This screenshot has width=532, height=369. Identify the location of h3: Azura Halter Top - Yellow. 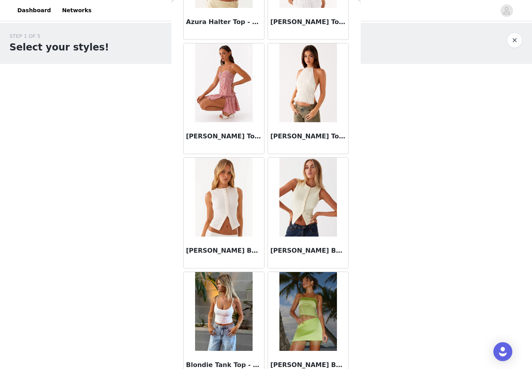
(224, 22).